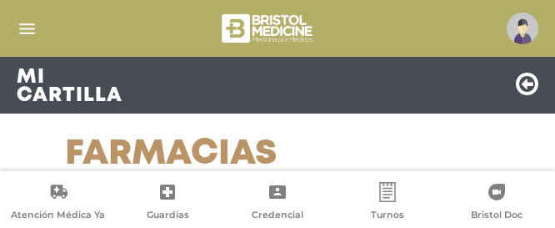 The width and height of the screenshot is (555, 228). What do you see at coordinates (278, 216) in the screenshot?
I see `span: Credencial` at bounding box center [278, 216].